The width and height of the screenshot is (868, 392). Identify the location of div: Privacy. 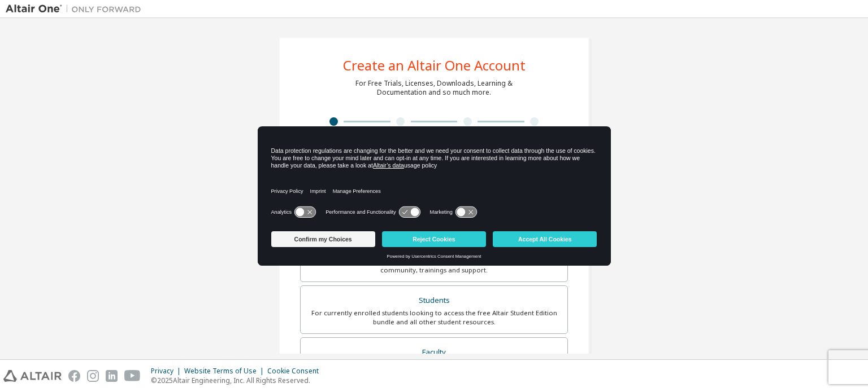
(167, 371).